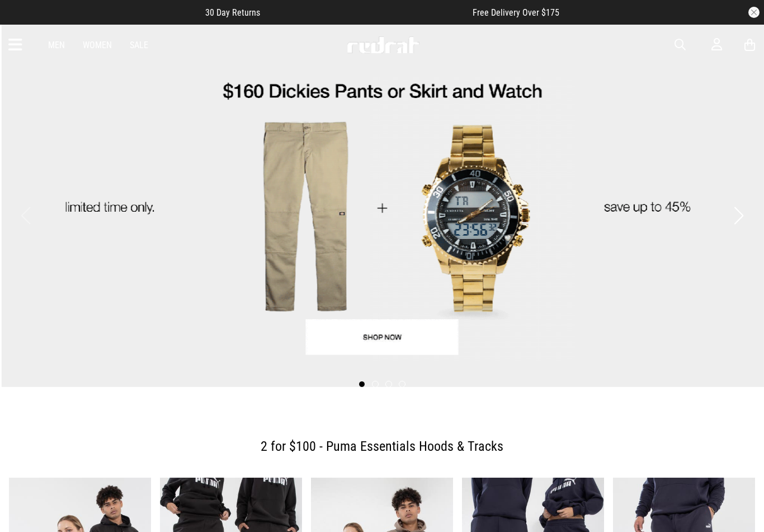 The height and width of the screenshot is (532, 764). Describe the element at coordinates (25, 215) in the screenshot. I see `button: Previous slide` at that location.